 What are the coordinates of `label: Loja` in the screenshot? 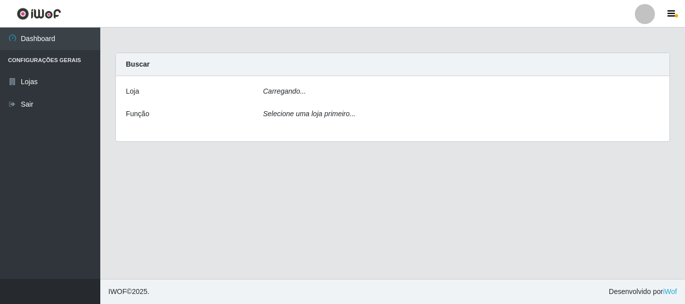 It's located at (132, 91).